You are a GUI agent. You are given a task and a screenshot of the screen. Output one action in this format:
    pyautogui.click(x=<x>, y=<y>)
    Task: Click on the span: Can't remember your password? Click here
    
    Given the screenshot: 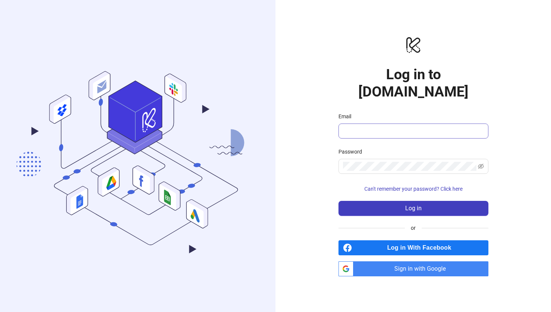 What is the action you would take?
    pyautogui.click(x=414, y=189)
    